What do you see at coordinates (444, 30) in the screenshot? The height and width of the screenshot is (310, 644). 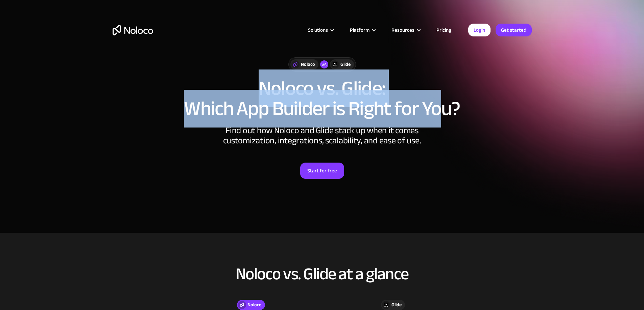 I see `a: Pricing` at bounding box center [444, 30].